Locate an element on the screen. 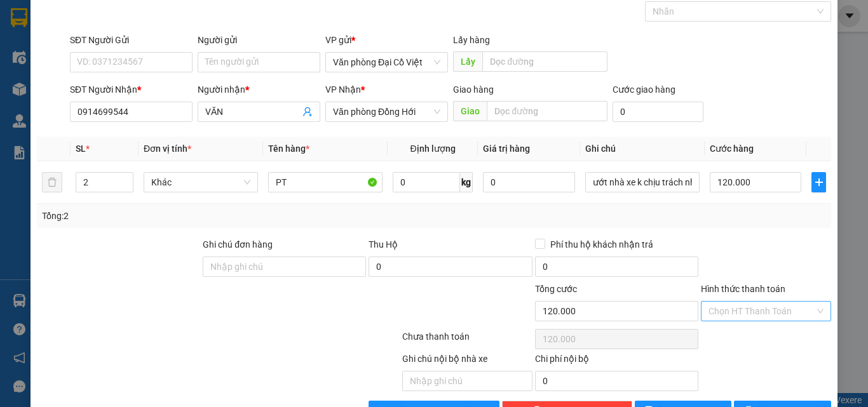  span: user-add is located at coordinates (308, 112).